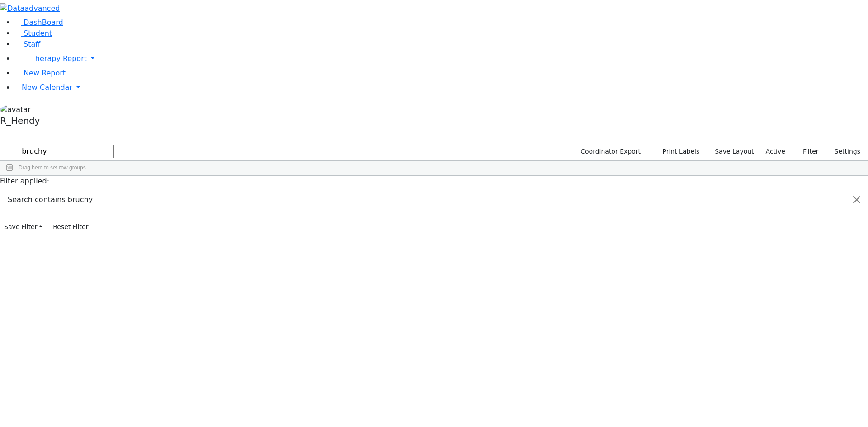 This screenshot has width=868, height=427. What do you see at coordinates (52, 168) in the screenshot?
I see `span: Drag here to set row groups` at bounding box center [52, 168].